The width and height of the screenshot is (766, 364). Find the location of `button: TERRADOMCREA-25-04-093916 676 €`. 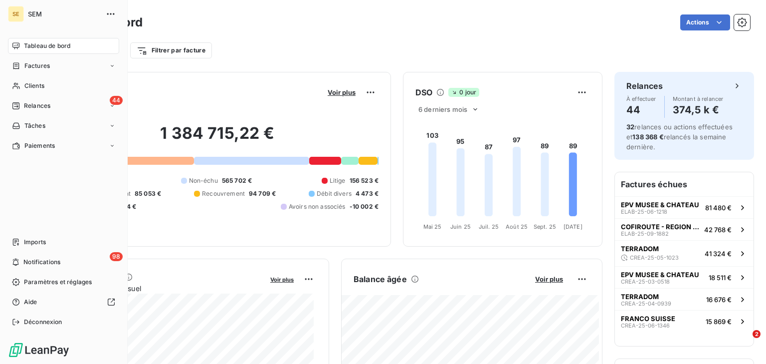

button: TERRADOMCREA-25-04-093916 676 € is located at coordinates (684, 299).